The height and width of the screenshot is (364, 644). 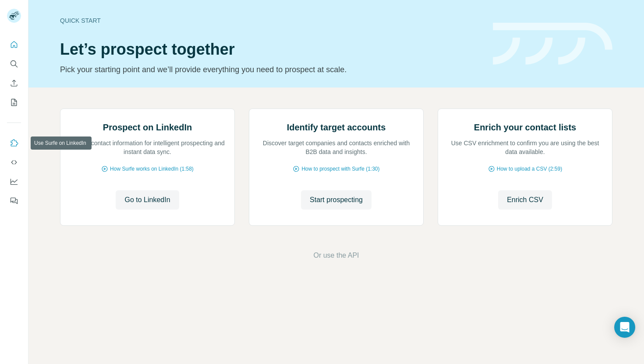 I want to click on p: Use CSV enrichment to confirm you are using the best data available., so click(x=524, y=148).